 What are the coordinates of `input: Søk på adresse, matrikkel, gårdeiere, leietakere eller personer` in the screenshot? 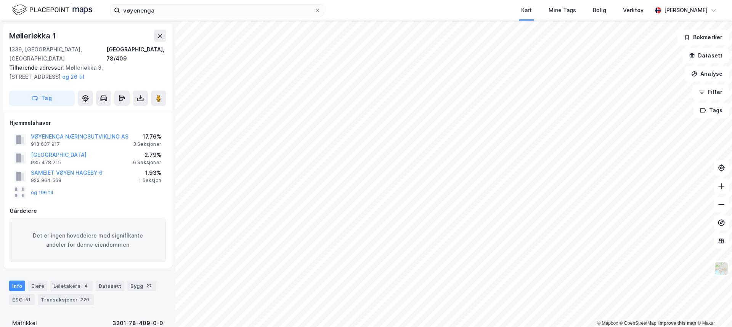 It's located at (217, 10).